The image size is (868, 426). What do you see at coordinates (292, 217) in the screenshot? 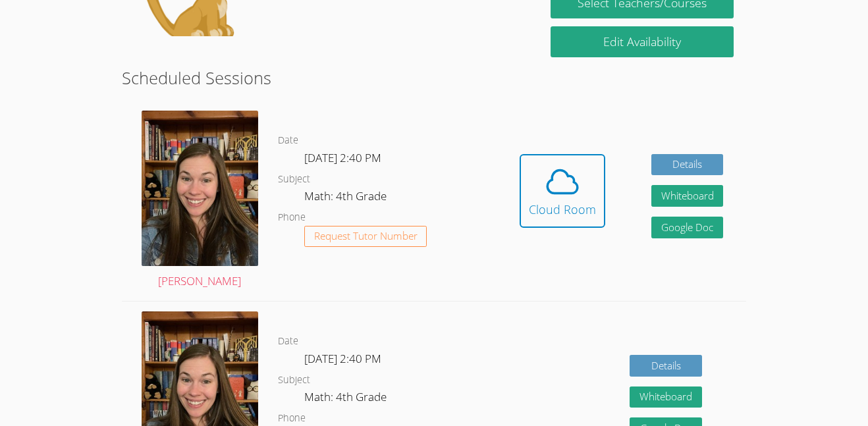
I see `dt: Phone` at bounding box center [292, 217].